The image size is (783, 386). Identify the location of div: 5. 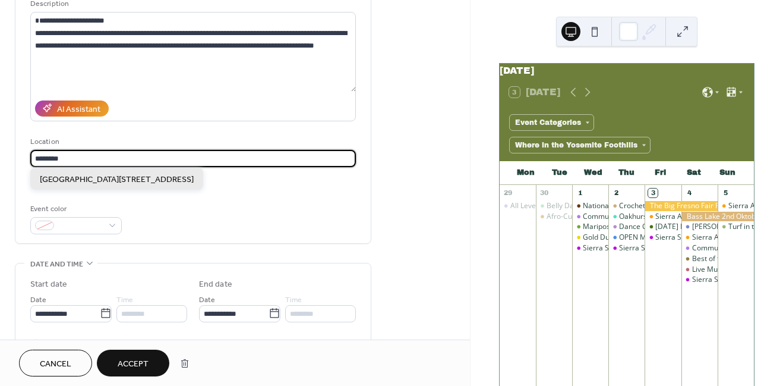
(726, 193).